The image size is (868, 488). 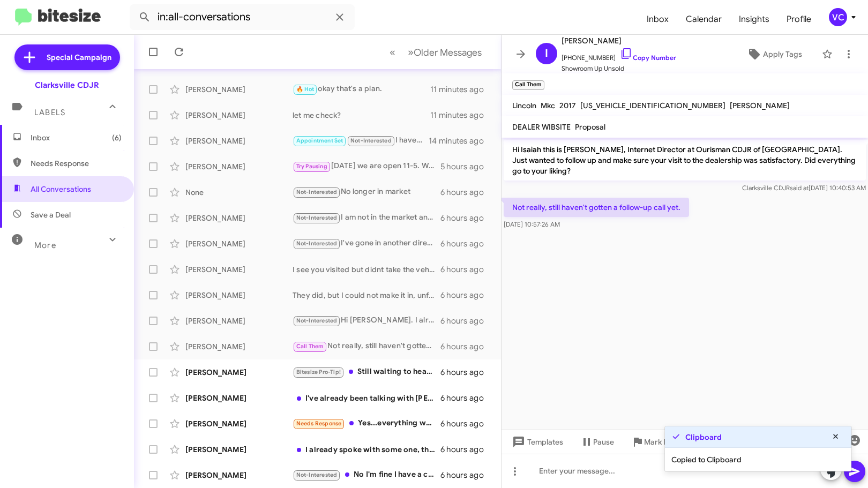 What do you see at coordinates (239, 192) in the screenshot?
I see `div: None` at bounding box center [239, 192].